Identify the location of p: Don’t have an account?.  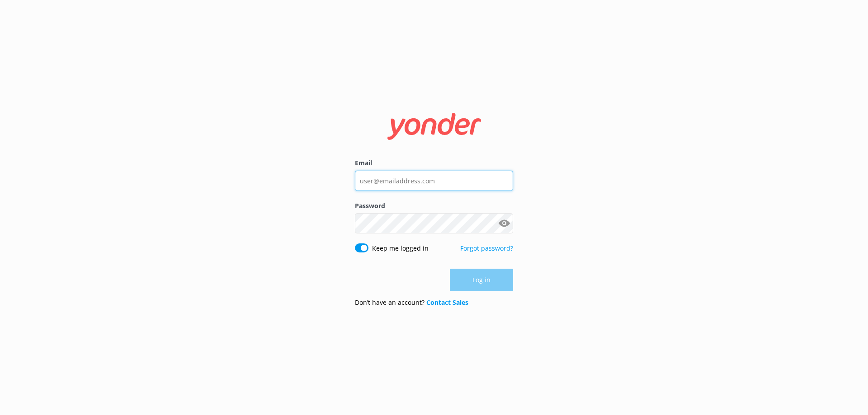
(411, 303).